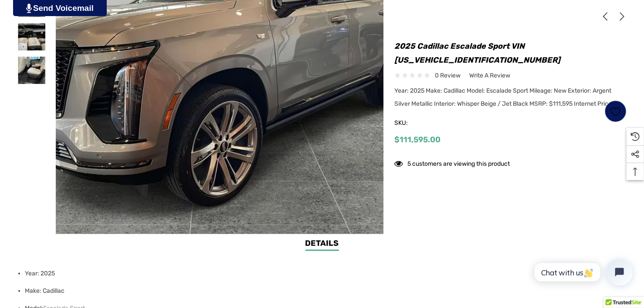 This screenshot has height=308, width=644. Describe the element at coordinates (448, 75) in the screenshot. I see `span: 0 review` at that location.